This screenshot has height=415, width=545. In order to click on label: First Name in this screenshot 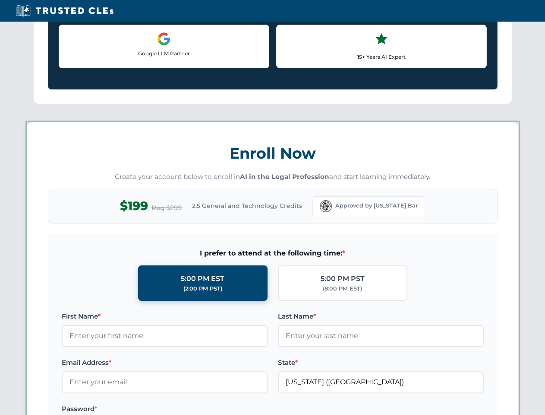, I will do `click(165, 316)`.